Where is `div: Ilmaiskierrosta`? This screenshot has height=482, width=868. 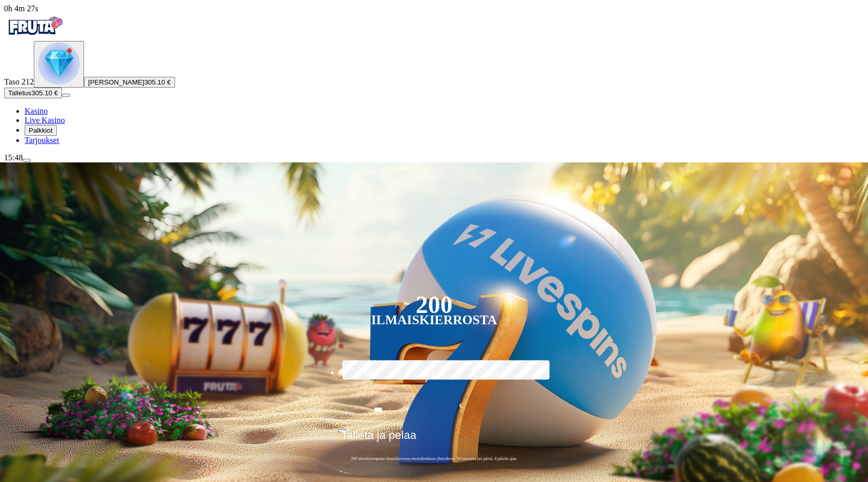
div: Ilmaiskierrosta is located at coordinates (434, 320).